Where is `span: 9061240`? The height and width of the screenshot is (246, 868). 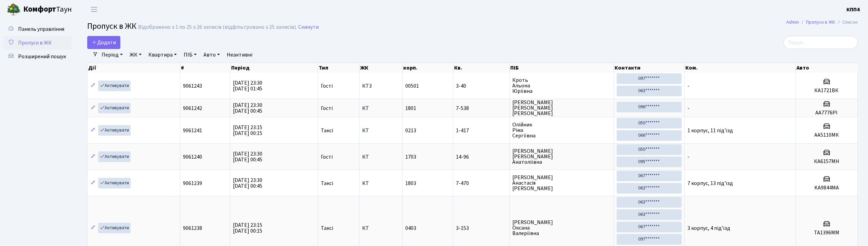
span: 9061240 is located at coordinates (192, 157).